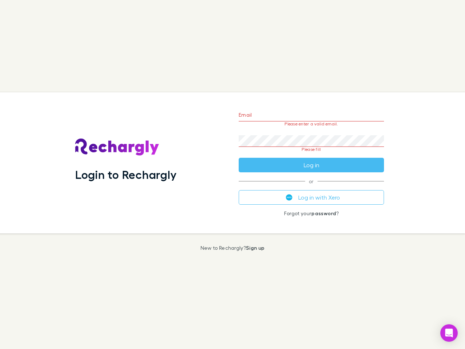  What do you see at coordinates (312, 181) in the screenshot?
I see `span: or` at bounding box center [312, 181].